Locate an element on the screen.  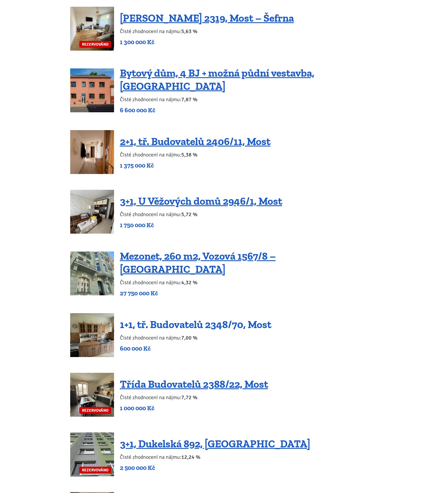
p: 1 000 000 Kč is located at coordinates (194, 408).